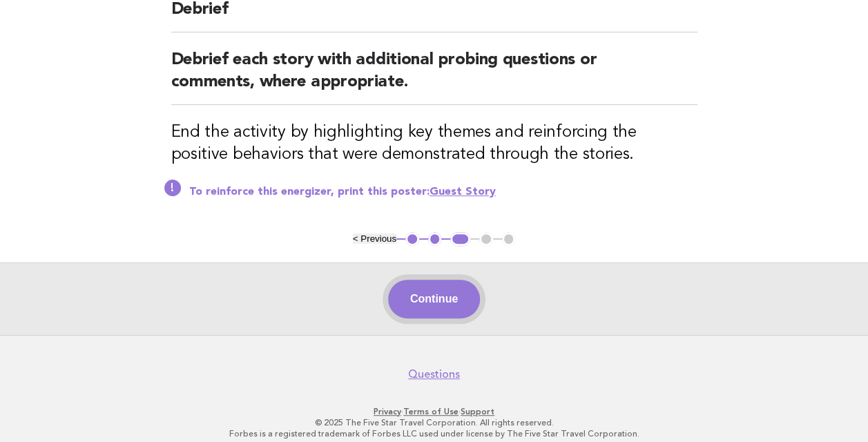 This screenshot has height=442, width=868. Describe the element at coordinates (434, 374) in the screenshot. I see `a: Questions` at that location.